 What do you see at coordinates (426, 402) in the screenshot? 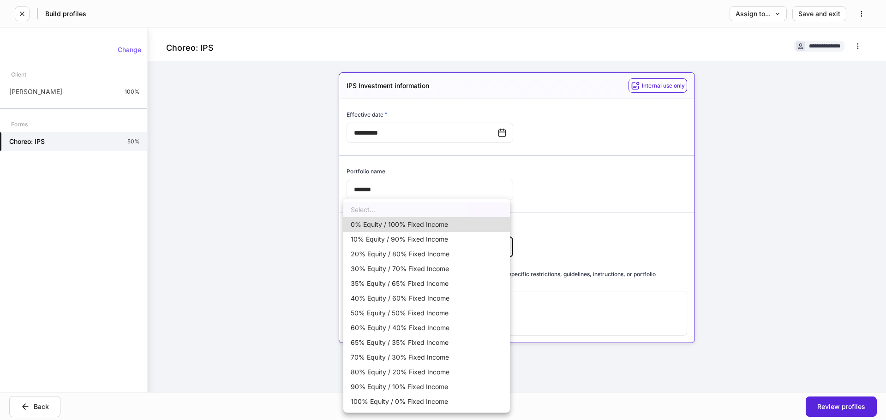
I see `li: 100% Equity / 0% Fixed Income` at bounding box center [426, 402].